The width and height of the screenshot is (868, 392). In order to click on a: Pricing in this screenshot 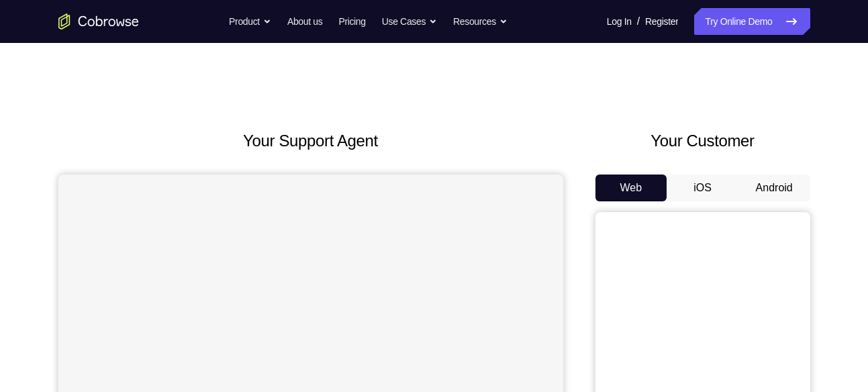, I will do `click(351, 21)`.